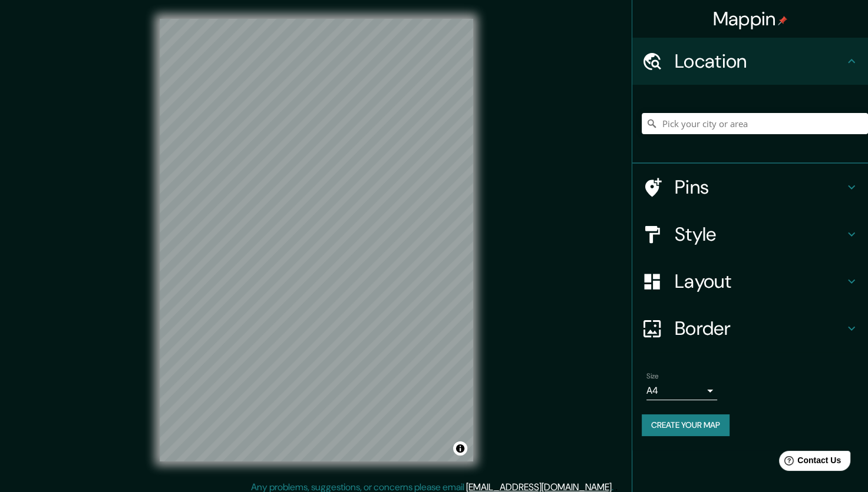 Image resolution: width=868 pixels, height=492 pixels. I want to click on div: Border, so click(749, 329).